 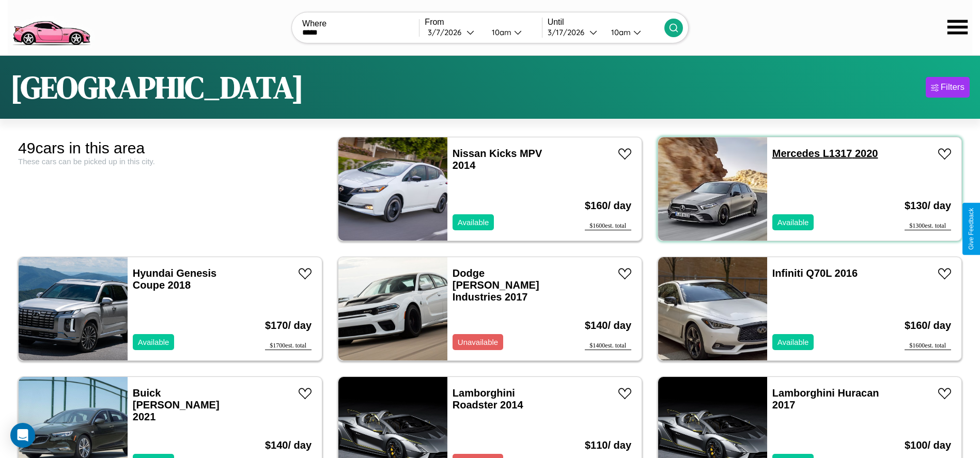 I want to click on div: $ 1300 est. total, so click(x=928, y=226).